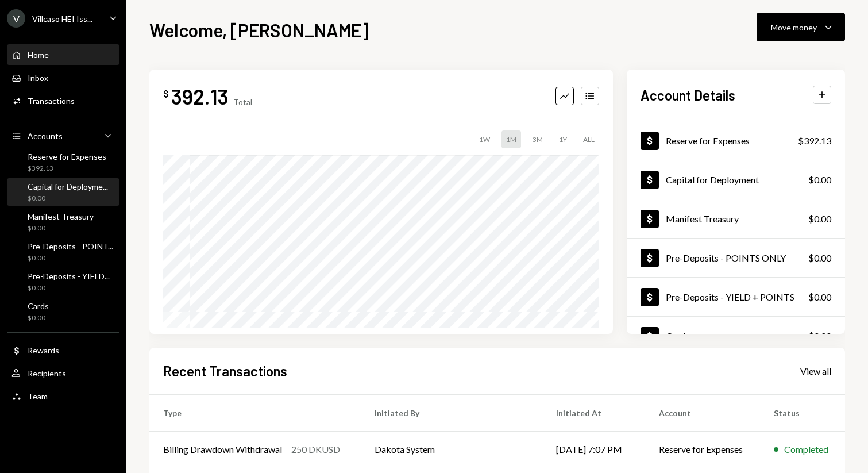 This screenshot has height=473, width=868. What do you see at coordinates (43, 350) in the screenshot?
I see `div: Rewards` at bounding box center [43, 350].